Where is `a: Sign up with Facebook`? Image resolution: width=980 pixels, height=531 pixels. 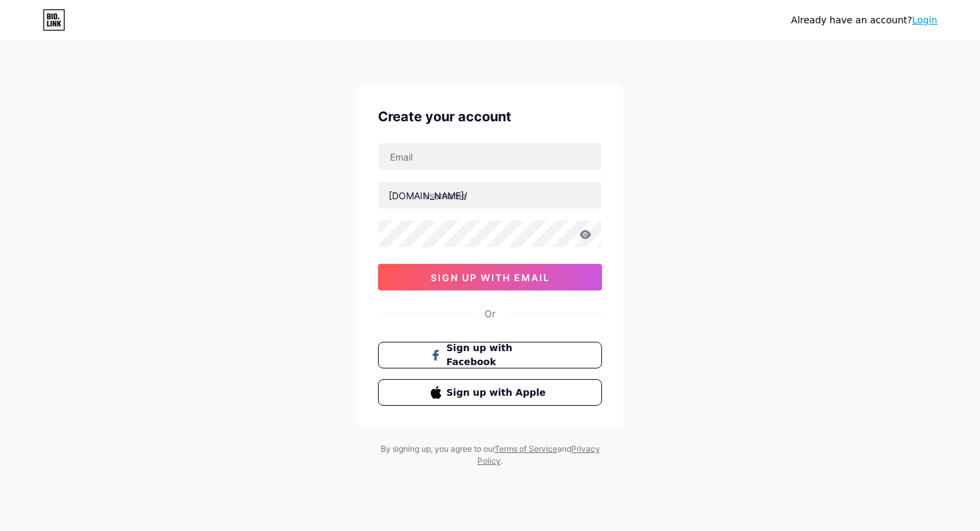
a: Sign up with Facebook is located at coordinates (490, 356).